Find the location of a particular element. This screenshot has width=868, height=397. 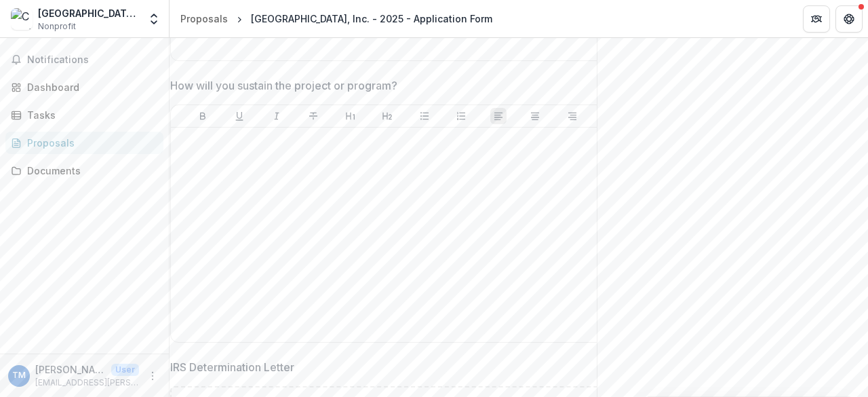

span: Nonprofit is located at coordinates (57, 26).